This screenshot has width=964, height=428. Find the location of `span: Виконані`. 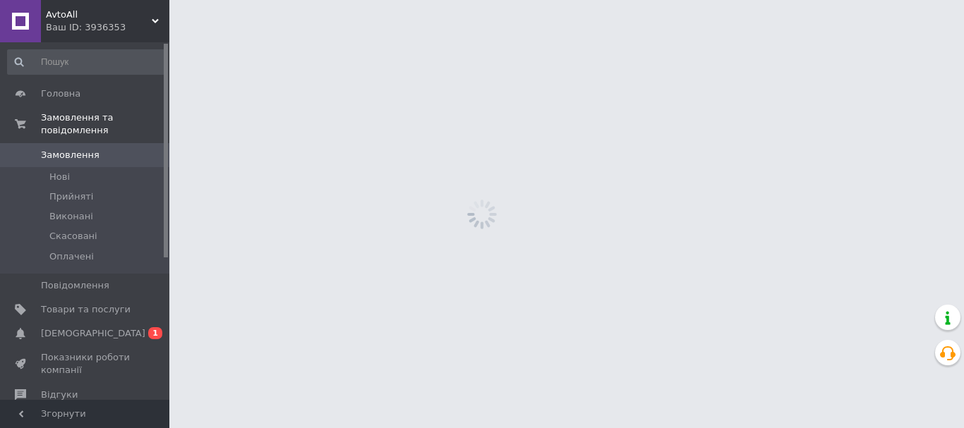

span: Виконані is located at coordinates (71, 217).